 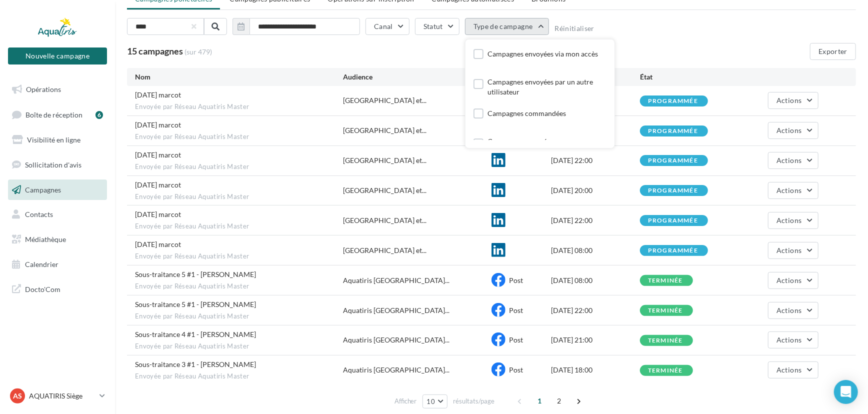 I want to click on button: Réinitialiser, so click(x=574, y=29).